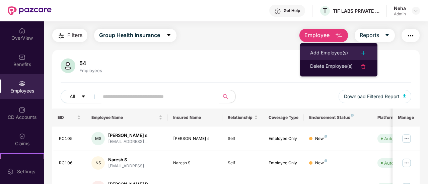 The width and height of the screenshot is (428, 184). Describe the element at coordinates (70, 35) in the screenshot. I see `button: Filters` at that location.